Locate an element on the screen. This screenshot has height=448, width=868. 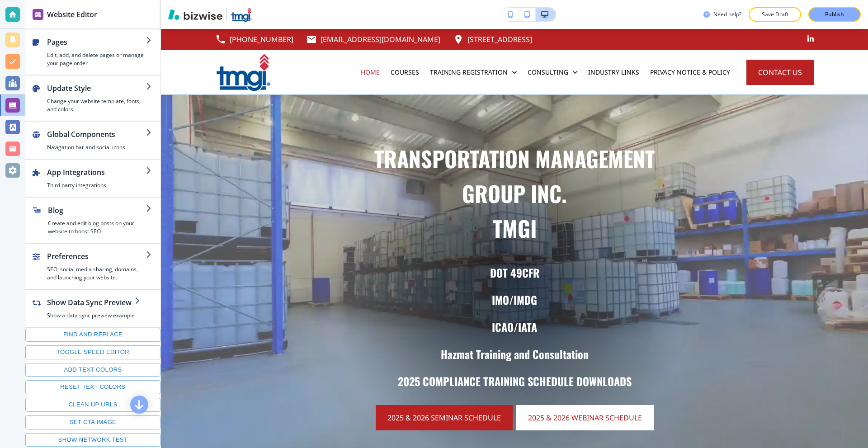
p: Home is located at coordinates (370, 72).